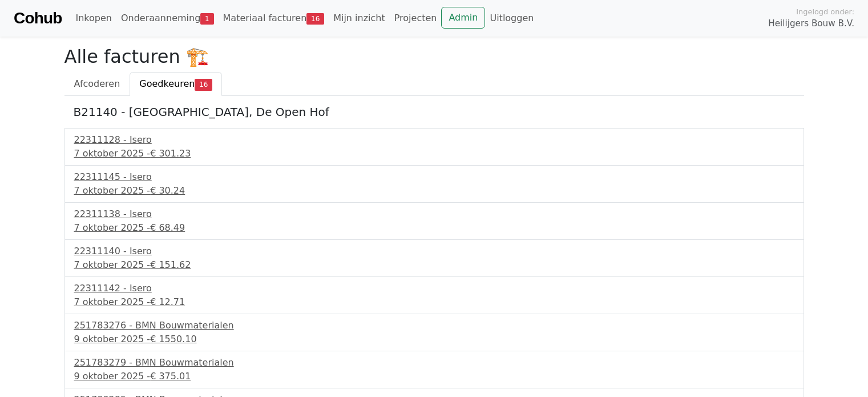  I want to click on a: 22311140 - Isero7 oktober 2025 -€ 151.62, so click(434, 258).